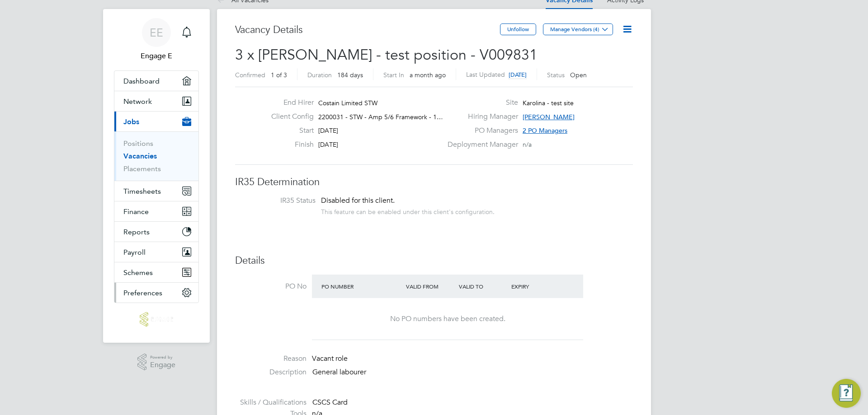  What do you see at coordinates (156, 362) in the screenshot?
I see `a: Powered byEngage` at bounding box center [156, 362].